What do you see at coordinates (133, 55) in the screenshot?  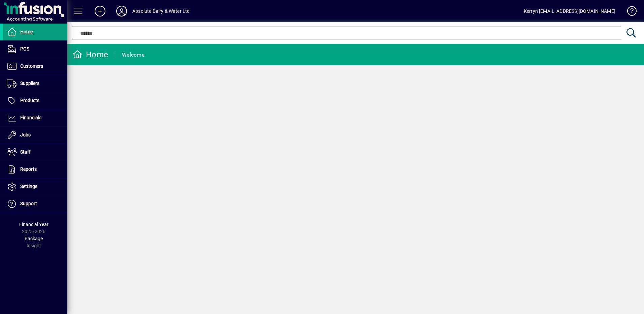 I see `div: Welcome` at bounding box center [133, 55].